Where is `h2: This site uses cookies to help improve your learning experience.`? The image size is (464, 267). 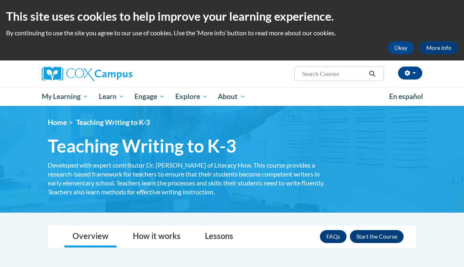 h2: This site uses cookies to help improve your learning experience. is located at coordinates (232, 16).